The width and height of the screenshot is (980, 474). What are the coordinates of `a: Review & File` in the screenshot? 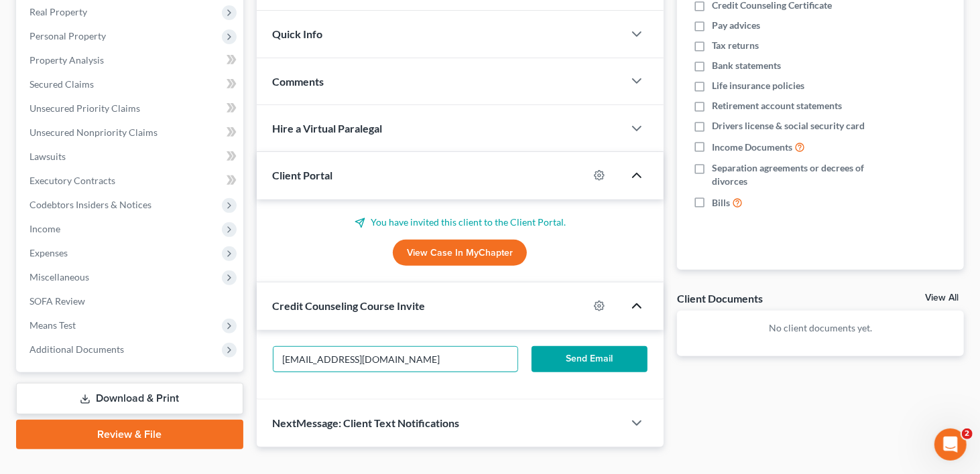 It's located at (130, 435).